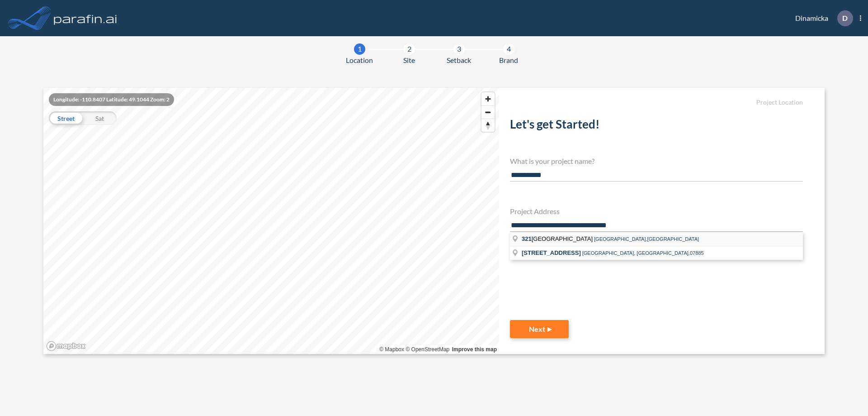 This screenshot has height=416, width=868. Describe the element at coordinates (360, 49) in the screenshot. I see `div: 1` at that location.